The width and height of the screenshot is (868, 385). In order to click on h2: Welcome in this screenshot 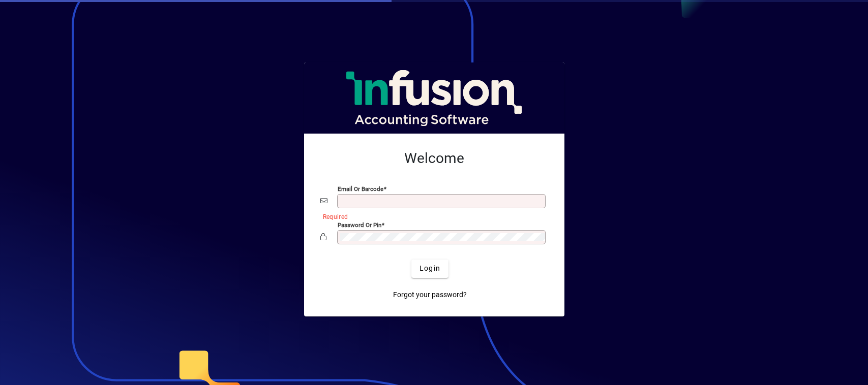, I will do `click(434, 159)`.